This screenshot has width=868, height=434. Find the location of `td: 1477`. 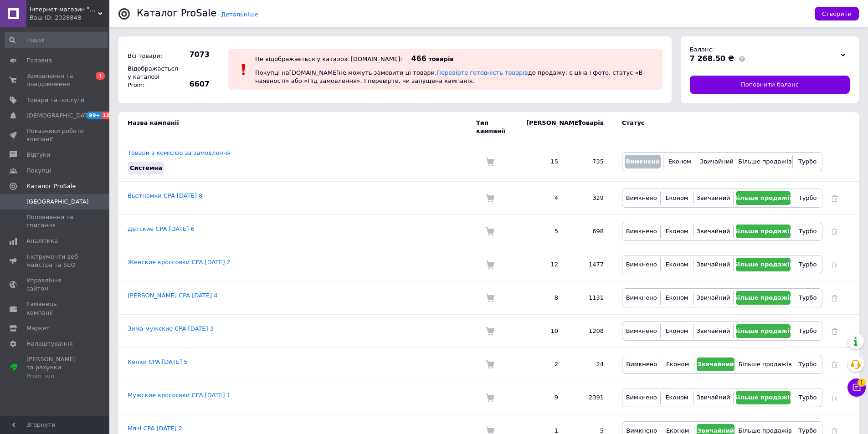

td: 1477 is located at coordinates (590, 265).